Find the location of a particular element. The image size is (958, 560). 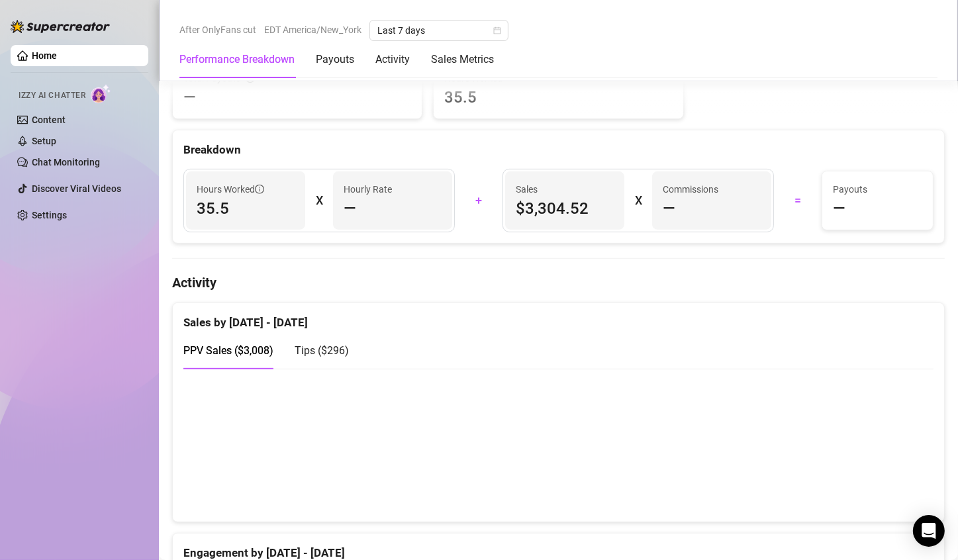

div: Payouts is located at coordinates (335, 60).